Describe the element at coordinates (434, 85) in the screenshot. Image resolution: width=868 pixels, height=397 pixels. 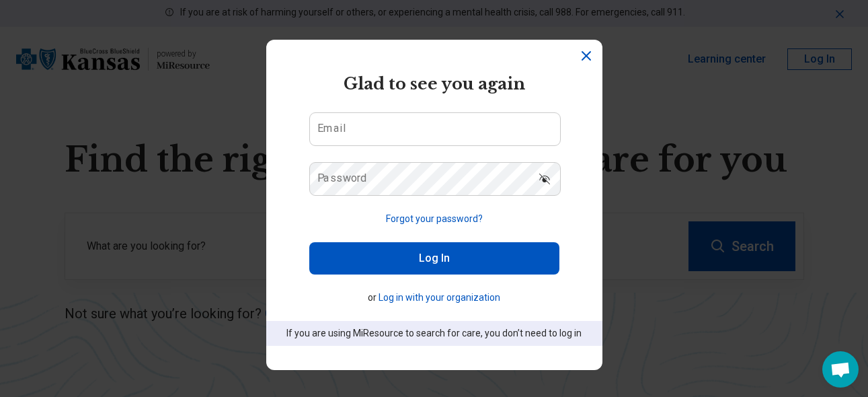
I see `h2: Glad to see you again` at that location.